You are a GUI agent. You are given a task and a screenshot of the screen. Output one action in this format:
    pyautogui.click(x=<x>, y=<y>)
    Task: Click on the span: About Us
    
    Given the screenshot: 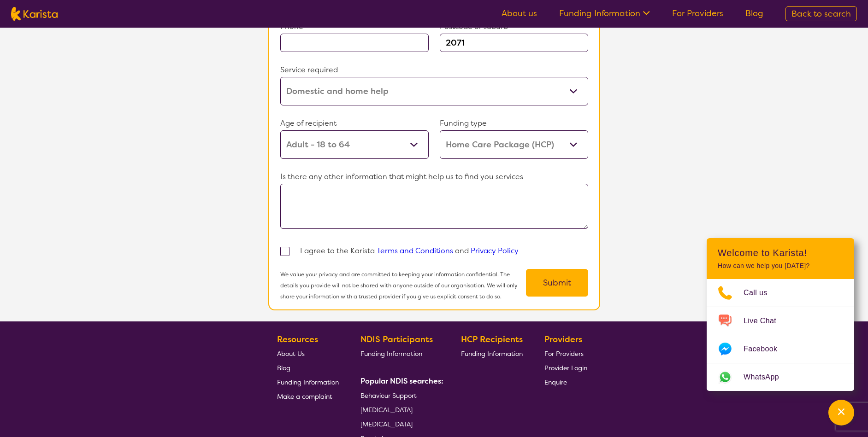 What is the action you would take?
    pyautogui.click(x=291, y=354)
    